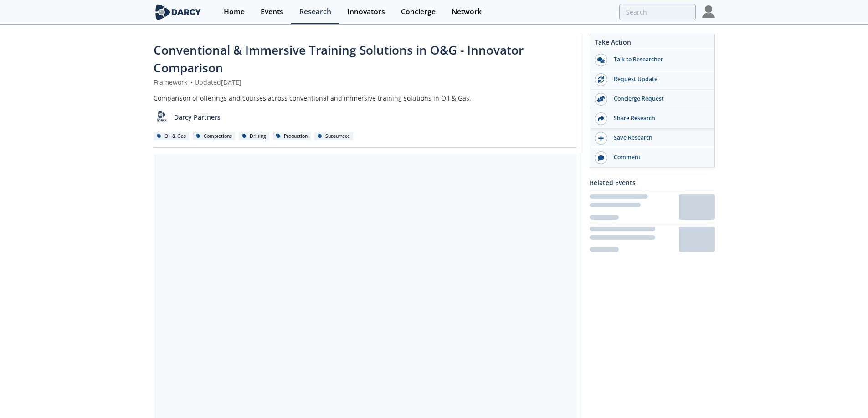 Image resolution: width=868 pixels, height=418 pixels. Describe the element at coordinates (365, 98) in the screenshot. I see `div: Comparison of offerings and courses across conventional and immersive training solutions in Oil &...` at that location.